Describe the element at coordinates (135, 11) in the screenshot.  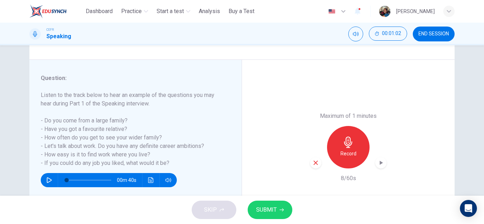
I see `button: Practice` at that location.